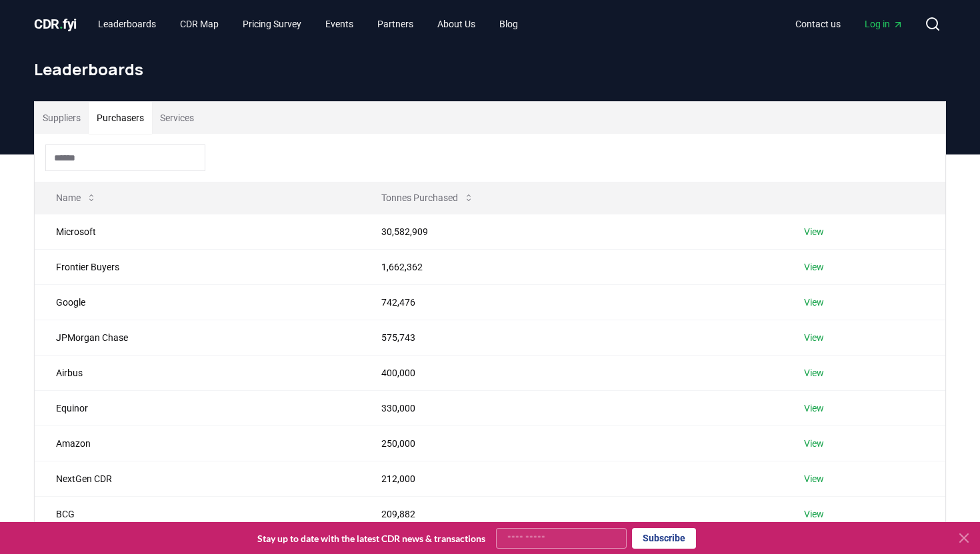 This screenshot has width=980, height=554. Describe the element at coordinates (55, 24) in the screenshot. I see `span: CDR fyi` at that location.